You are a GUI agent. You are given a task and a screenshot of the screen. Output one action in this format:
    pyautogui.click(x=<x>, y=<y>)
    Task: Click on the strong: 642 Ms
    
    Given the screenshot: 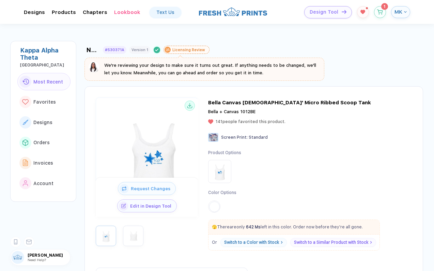 What is the action you would take?
    pyautogui.click(x=253, y=227)
    